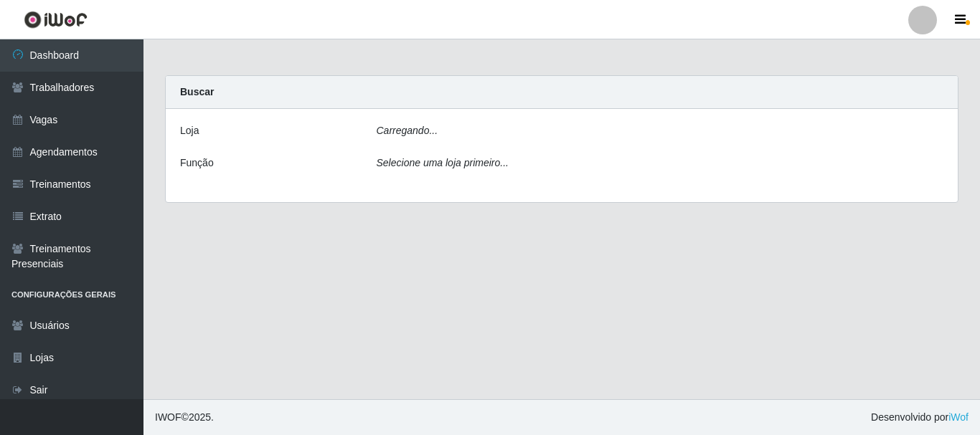 This screenshot has height=435, width=980. I want to click on span: © 2025 ., so click(185, 417).